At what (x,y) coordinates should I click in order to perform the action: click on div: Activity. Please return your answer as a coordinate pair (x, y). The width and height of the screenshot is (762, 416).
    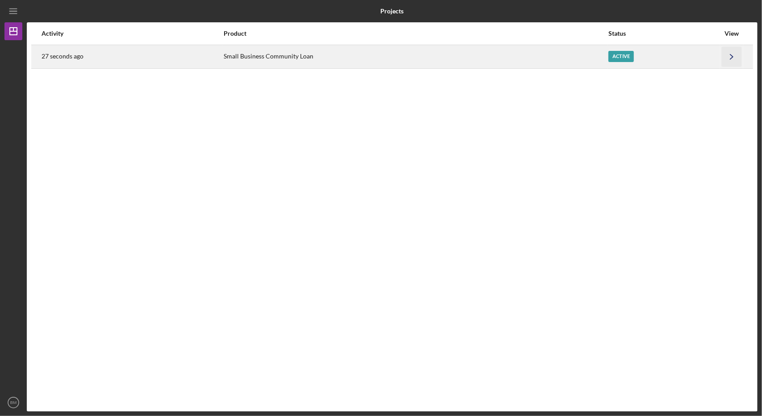
    Looking at the image, I should click on (132, 33).